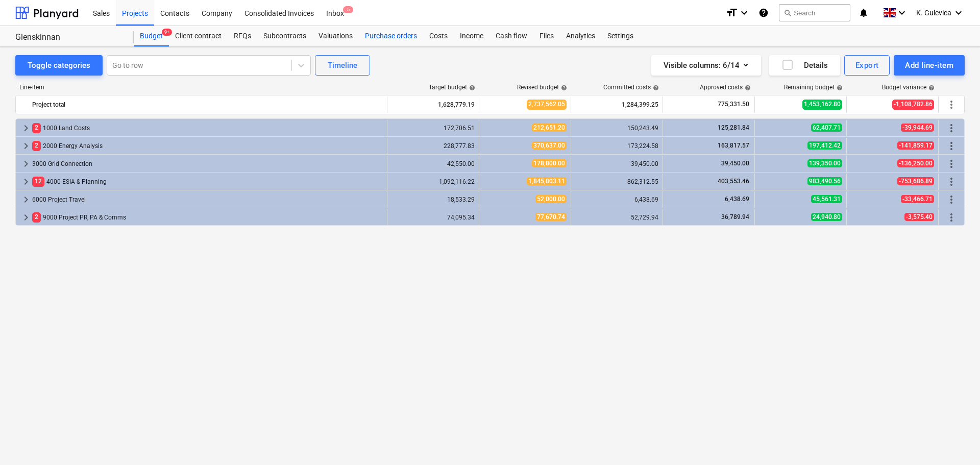 Image resolution: width=980 pixels, height=465 pixels. What do you see at coordinates (706, 65) in the screenshot?
I see `div: Visible columns : 6/14` at bounding box center [706, 65].